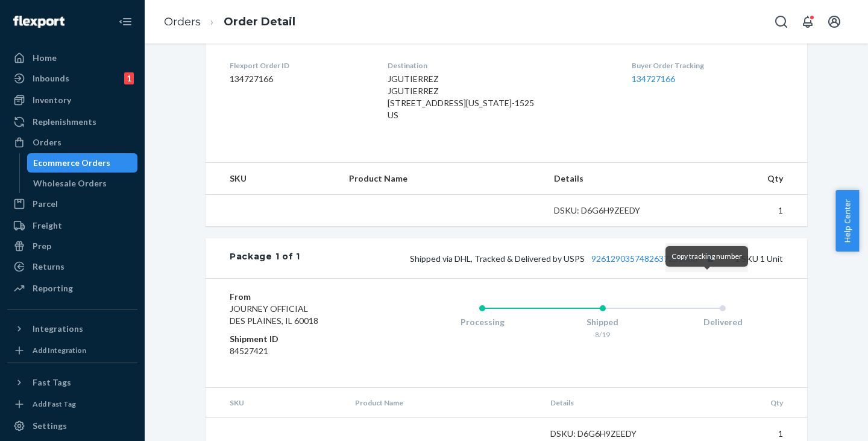 Image resolution: width=868 pixels, height=441 pixels. Describe the element at coordinates (542, 258) in the screenshot. I see `div: 1 SKU 1 Unit` at that location.